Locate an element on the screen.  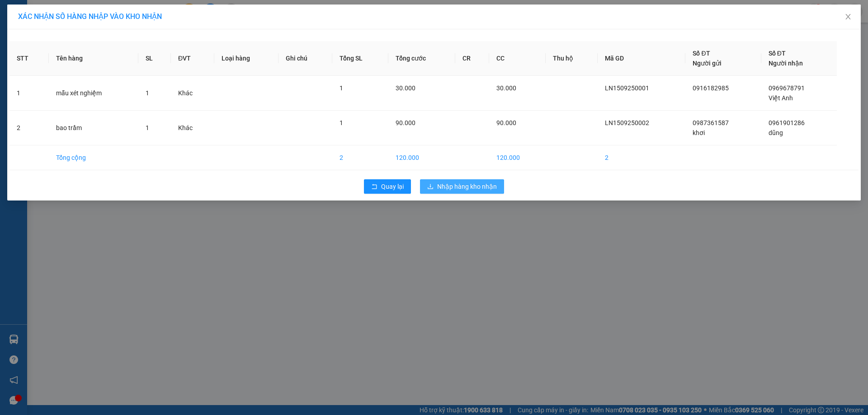
span: XÁC NHẬN SỐ HÀNG NHẬP VÀO KHO NHẬN is located at coordinates (90, 16).